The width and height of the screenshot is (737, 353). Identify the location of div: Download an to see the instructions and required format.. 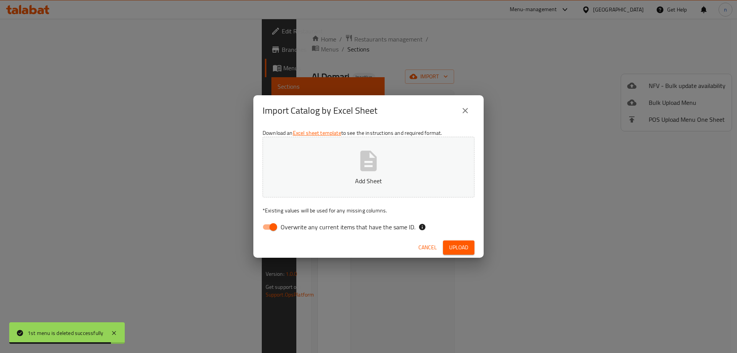
(369, 182).